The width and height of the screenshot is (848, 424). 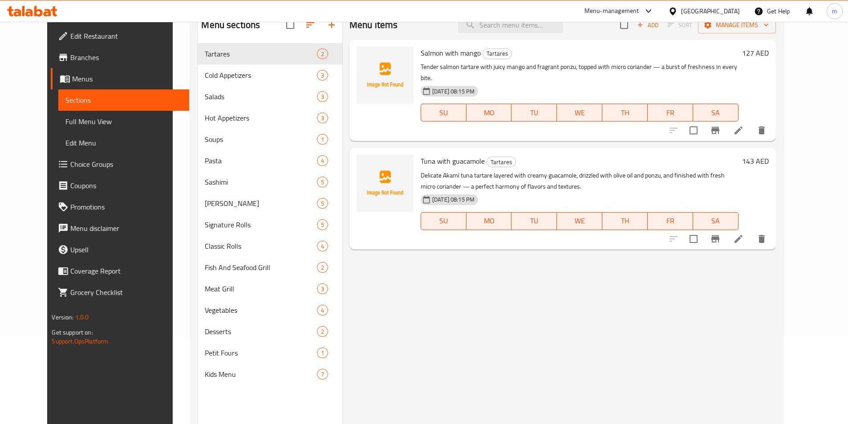 What do you see at coordinates (126, 36) in the screenshot?
I see `span: Edit Restaurant` at bounding box center [126, 36].